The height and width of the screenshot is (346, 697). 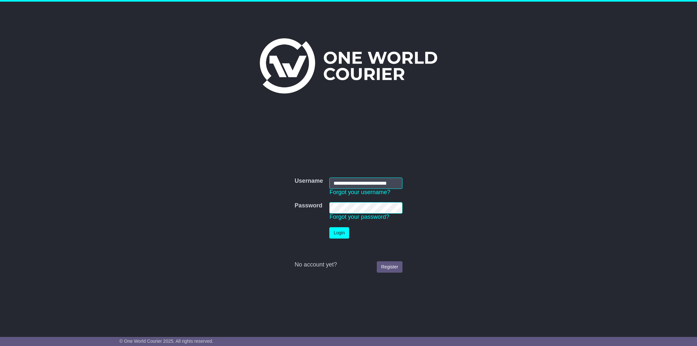 What do you see at coordinates (166, 342) in the screenshot?
I see `span: © One World Courier 2025. All rights reserved.` at bounding box center [166, 342].